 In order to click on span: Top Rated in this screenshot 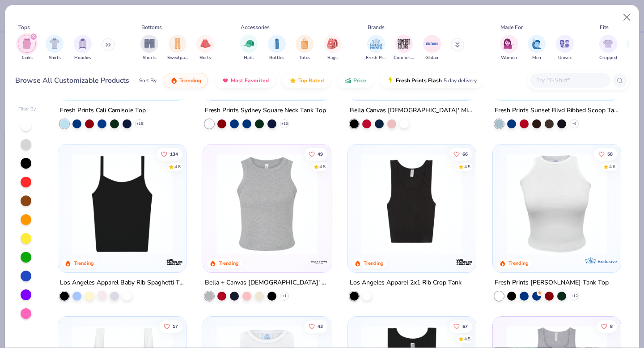, I will do `click(311, 80)`.